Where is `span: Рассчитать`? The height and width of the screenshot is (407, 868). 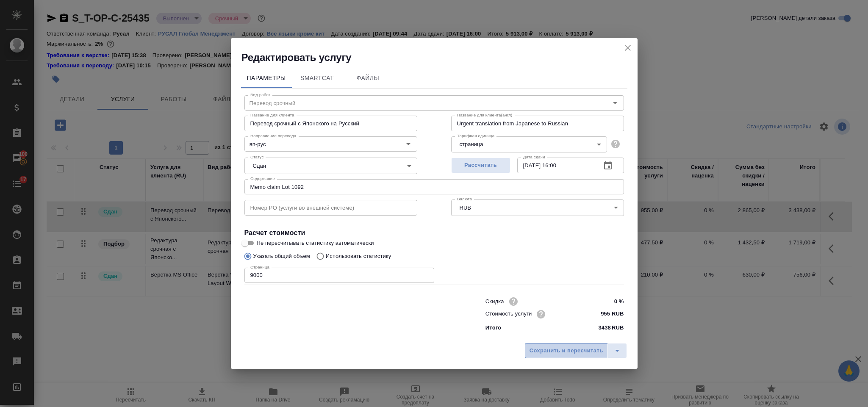
span: Рассчитать is located at coordinates (481, 166).